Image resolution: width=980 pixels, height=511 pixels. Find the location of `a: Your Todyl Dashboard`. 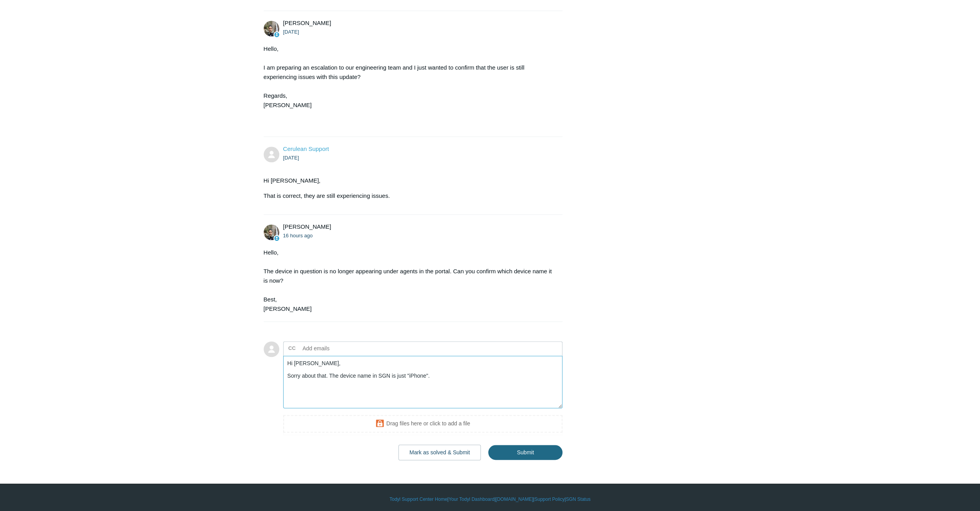

a: Your Todyl Dashboard is located at coordinates (472, 499).